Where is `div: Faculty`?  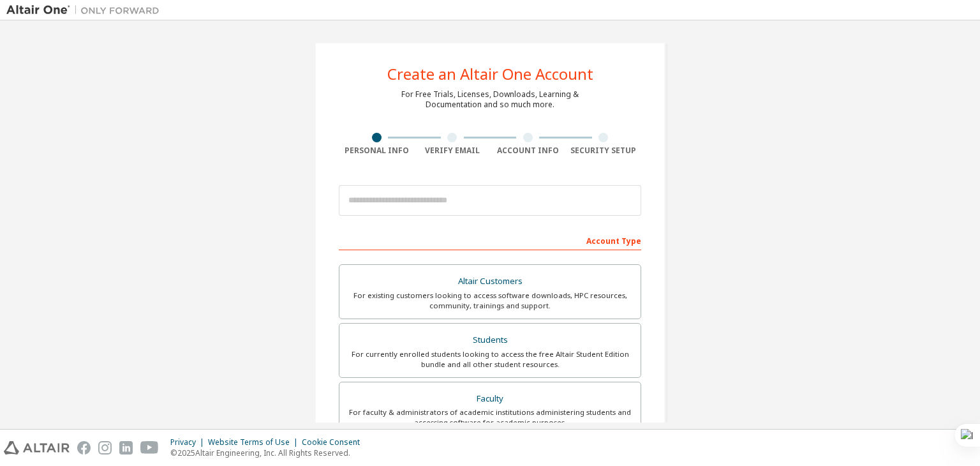
div: Faculty is located at coordinates (490, 399).